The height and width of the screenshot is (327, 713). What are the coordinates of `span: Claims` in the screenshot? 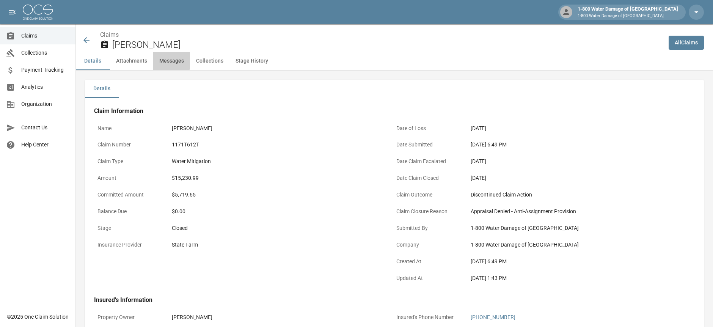 It's located at (45, 36).